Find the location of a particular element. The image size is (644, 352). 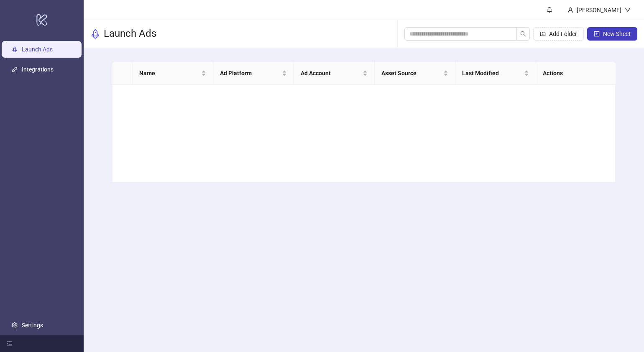

span: down is located at coordinates (628, 10).